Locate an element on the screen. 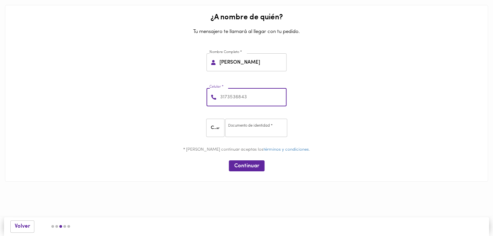 Image resolution: width=493 pixels, height=236 pixels. div: CC is located at coordinates (217, 128).